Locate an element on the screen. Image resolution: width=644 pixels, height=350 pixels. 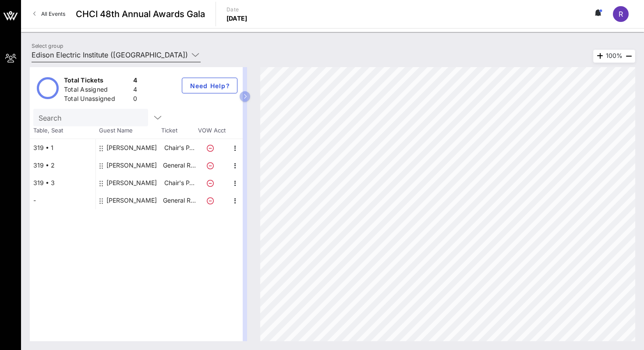
span: VOW Acct is located at coordinates (212, 131).